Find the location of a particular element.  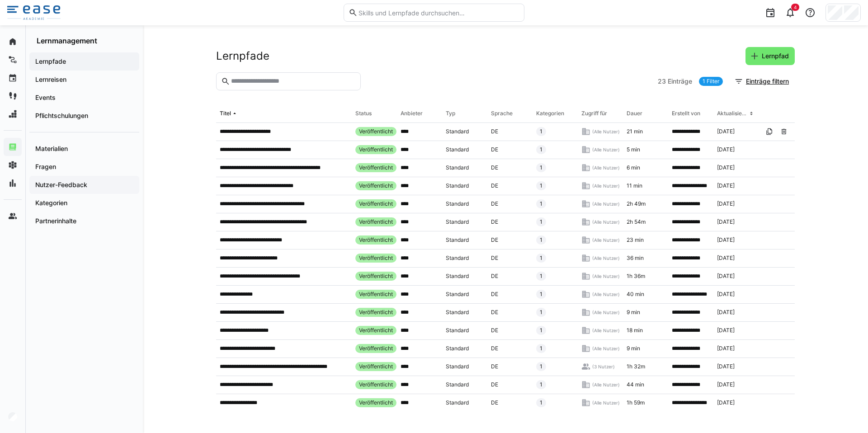

span: 1h 36m is located at coordinates (635, 276).